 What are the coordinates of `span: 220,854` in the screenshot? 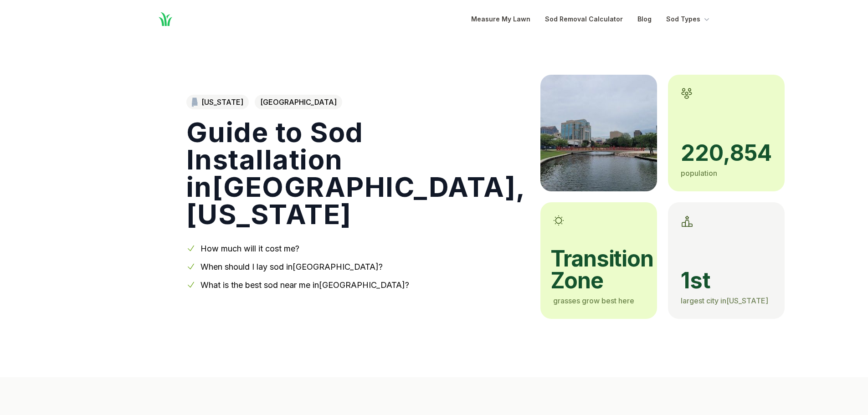 It's located at (727, 153).